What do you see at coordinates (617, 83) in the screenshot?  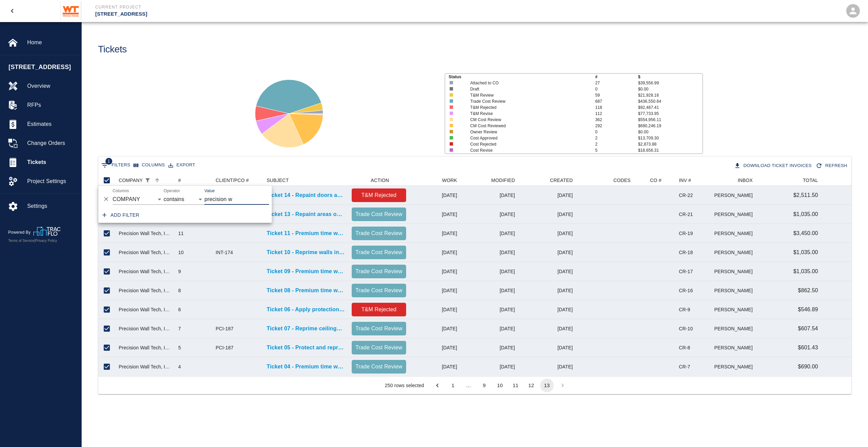 I see `p: 27` at bounding box center [617, 83].